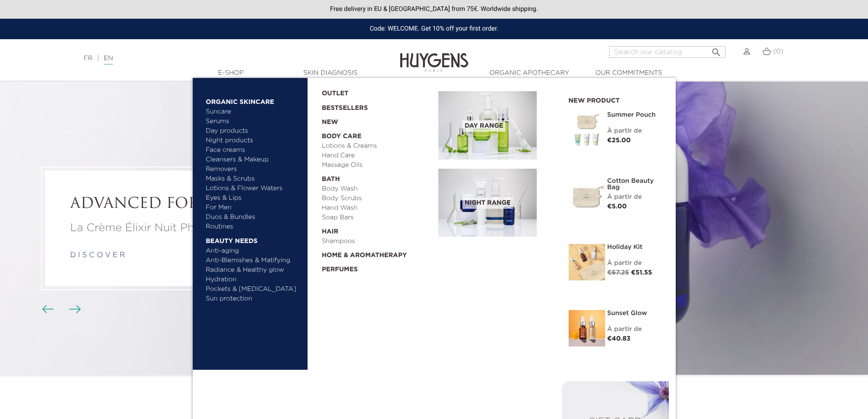 The width and height of the screenshot is (868, 419). I want to click on a: Massage Oils, so click(377, 165).